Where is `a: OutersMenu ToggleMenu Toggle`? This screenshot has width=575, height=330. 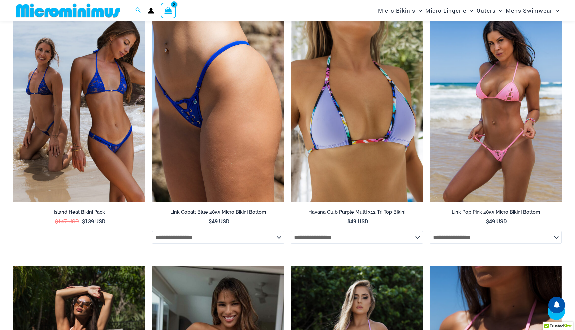
a: OutersMenu ToggleMenu Toggle is located at coordinates (489, 10).